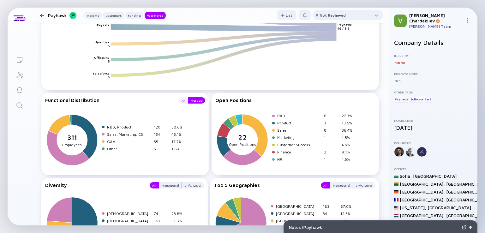  What do you see at coordinates (72, 138) in the screenshot?
I see `tspan: 311` at bounding box center [72, 138].